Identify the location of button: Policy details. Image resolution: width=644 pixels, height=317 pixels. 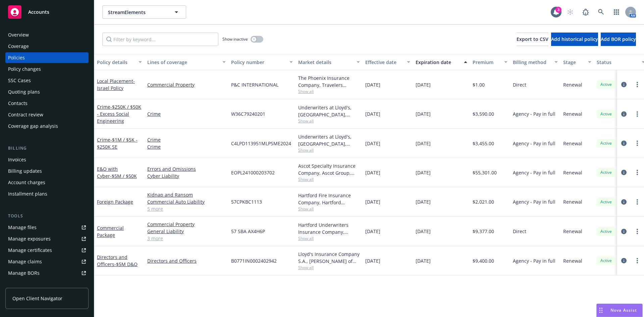
(119, 62).